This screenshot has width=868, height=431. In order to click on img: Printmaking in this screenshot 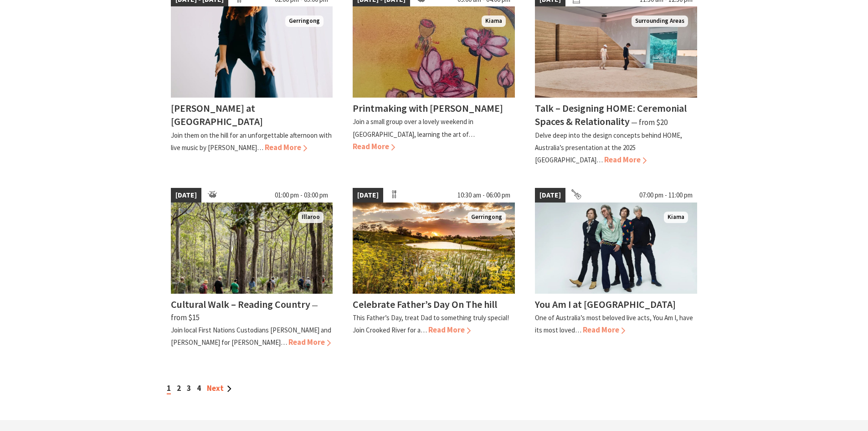, I will do `click(434, 52)`.